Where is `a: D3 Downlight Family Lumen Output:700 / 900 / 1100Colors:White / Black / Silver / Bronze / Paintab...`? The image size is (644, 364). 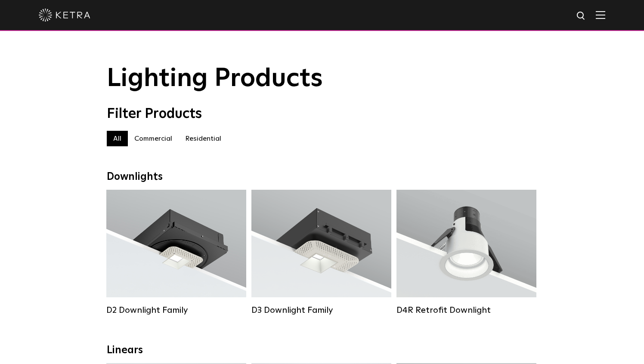
a: D3 Downlight Family Lumen Output:700 / 900 / 1100Colors:White / Black / Silver / Bronze / Paintab... is located at coordinates (321, 252).